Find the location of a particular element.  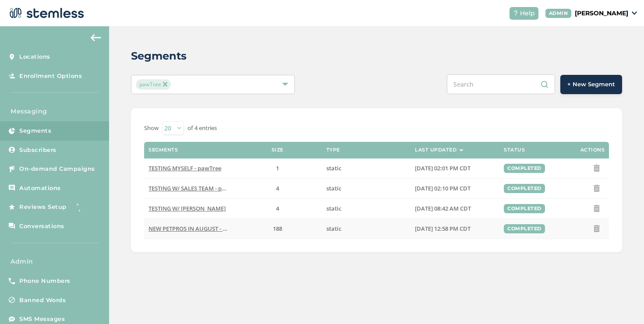

span: Conversations is located at coordinates (41, 226).